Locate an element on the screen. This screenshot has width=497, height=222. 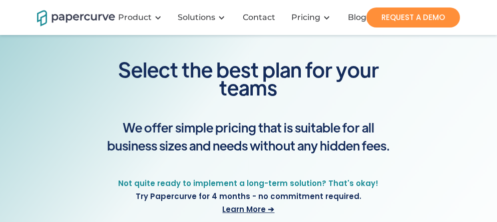
a: Contact is located at coordinates (260, 18).